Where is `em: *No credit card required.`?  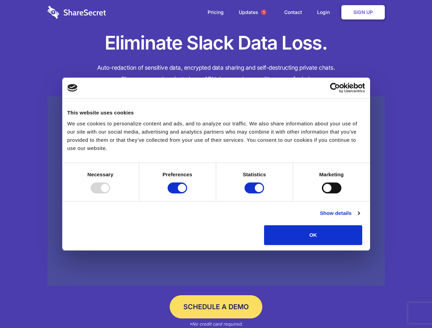
em: *No credit card required. is located at coordinates (216, 324).